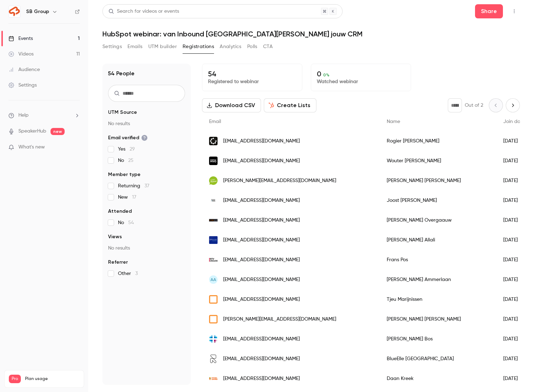 The image size is (534, 392). I want to click on span: Views, so click(115, 237).